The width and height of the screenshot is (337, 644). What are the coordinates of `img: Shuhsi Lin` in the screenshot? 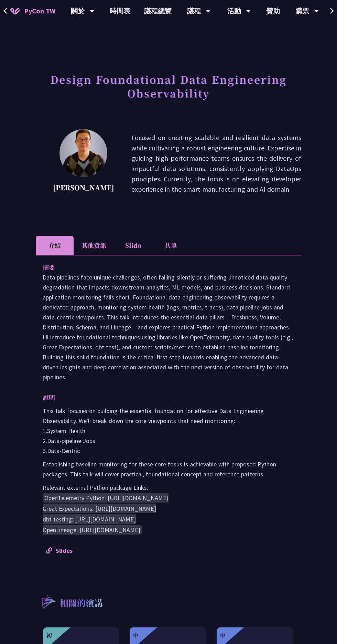 It's located at (84, 153).